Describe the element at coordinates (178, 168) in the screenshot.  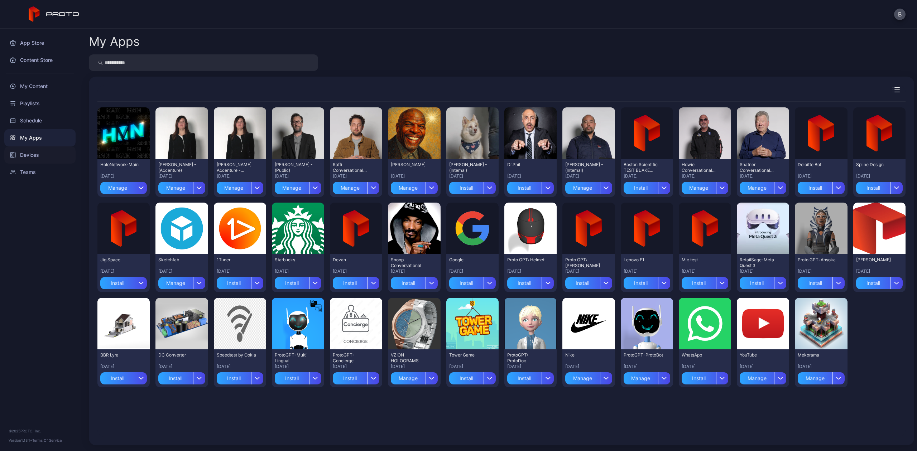
I see `div: Mair - (Accenture)` at that location.